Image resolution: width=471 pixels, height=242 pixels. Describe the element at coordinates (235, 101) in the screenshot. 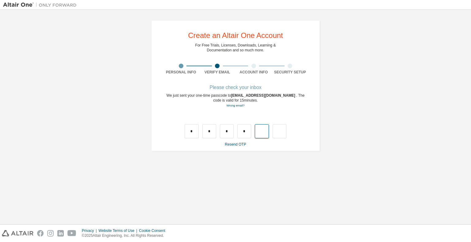

I see `div: We just sent your one-time passcode to . The code is valid for 15 minutes.` at that location.